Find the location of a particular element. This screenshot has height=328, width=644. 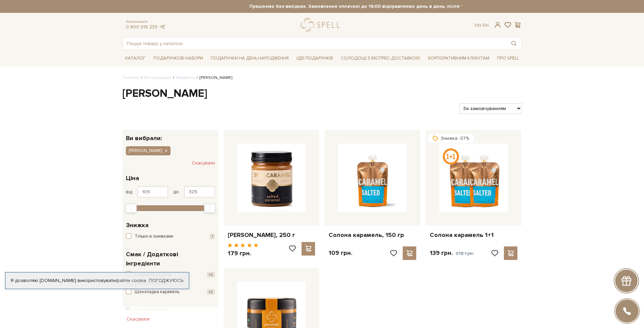

span: Смак / Додаткові інгредієнти is located at coordinates (170, 259).